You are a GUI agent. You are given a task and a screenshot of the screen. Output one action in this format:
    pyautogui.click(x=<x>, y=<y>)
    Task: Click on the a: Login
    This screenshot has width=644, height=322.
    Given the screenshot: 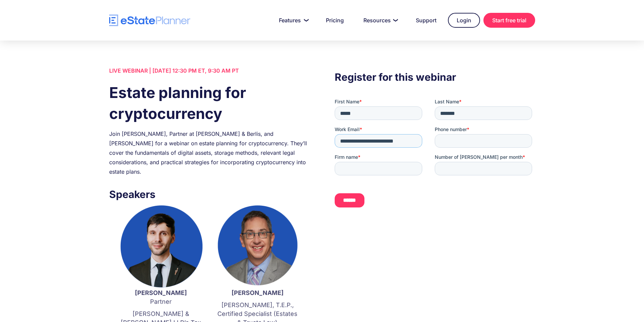 What is the action you would take?
    pyautogui.click(x=464, y=21)
    